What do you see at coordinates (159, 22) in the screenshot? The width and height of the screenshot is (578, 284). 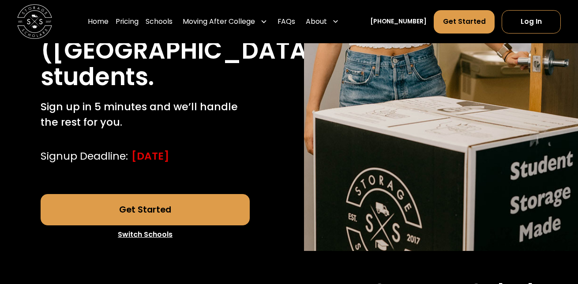 I see `a: Schools` at bounding box center [159, 22].